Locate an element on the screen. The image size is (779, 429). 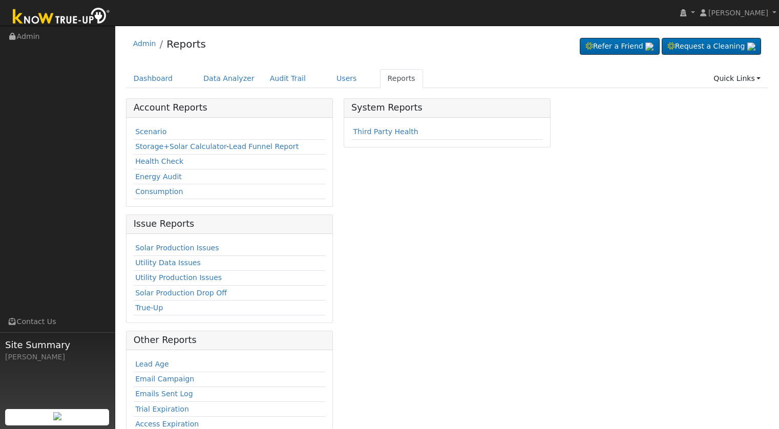
h5: Issue Reports is located at coordinates (229, 224).